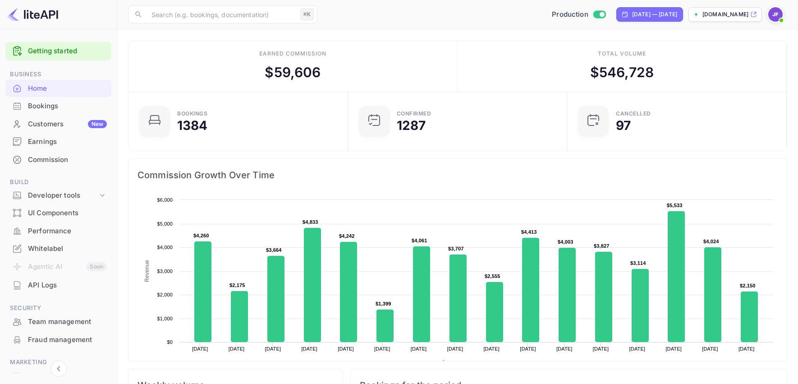 Image resolution: width=798 pixels, height=384 pixels. Describe the element at coordinates (622, 72) in the screenshot. I see `div: $ 546,728` at that location.